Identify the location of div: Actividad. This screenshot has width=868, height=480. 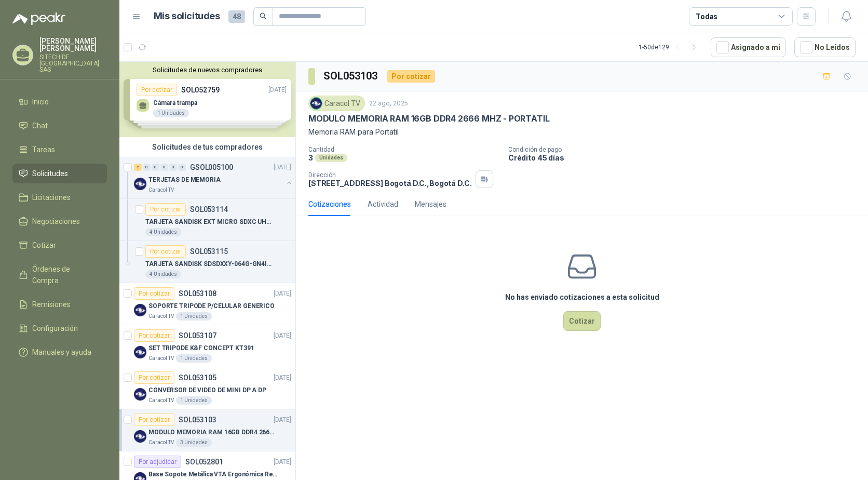
(383, 204).